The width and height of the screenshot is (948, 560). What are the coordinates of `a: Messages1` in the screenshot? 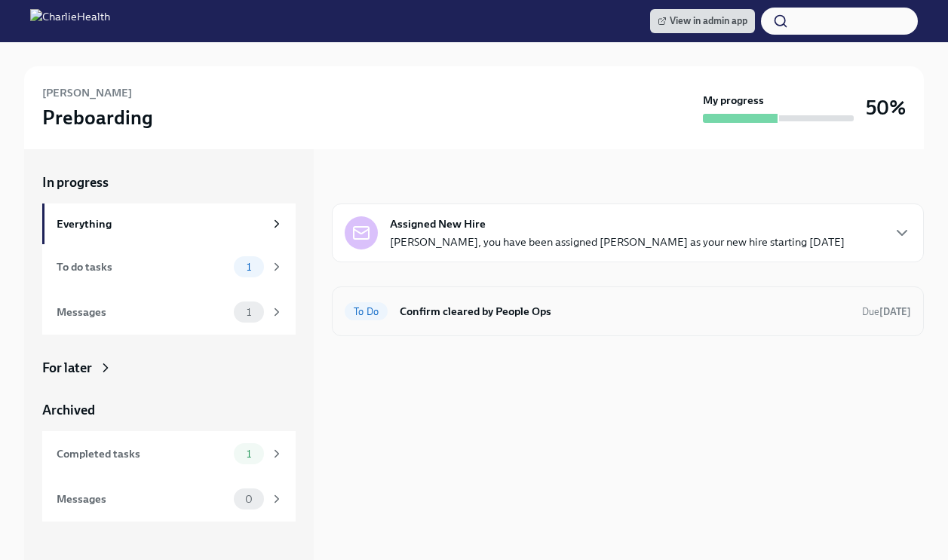 It's located at (169, 312).